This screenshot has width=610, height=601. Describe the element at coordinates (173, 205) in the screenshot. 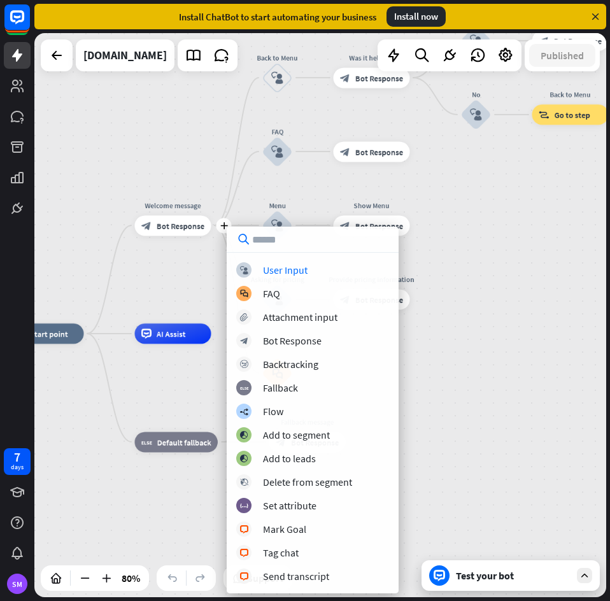

I see `div: Welcome message` at that location.